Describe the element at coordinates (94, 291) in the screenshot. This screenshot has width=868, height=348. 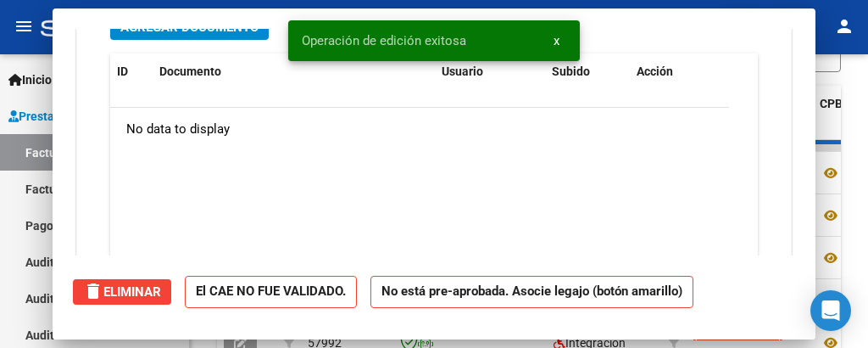
I see `mat-icon: delete` at that location.